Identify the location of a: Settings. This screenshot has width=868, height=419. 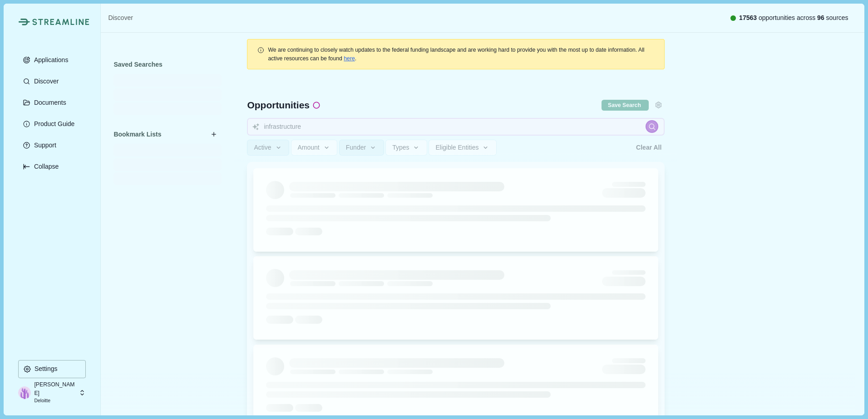
(52, 371).